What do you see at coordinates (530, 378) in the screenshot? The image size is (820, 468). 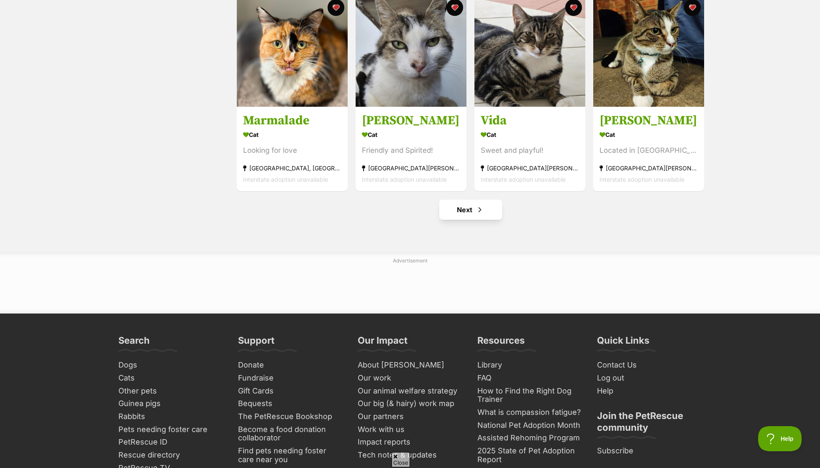 I see `a: FAQ` at bounding box center [530, 378].